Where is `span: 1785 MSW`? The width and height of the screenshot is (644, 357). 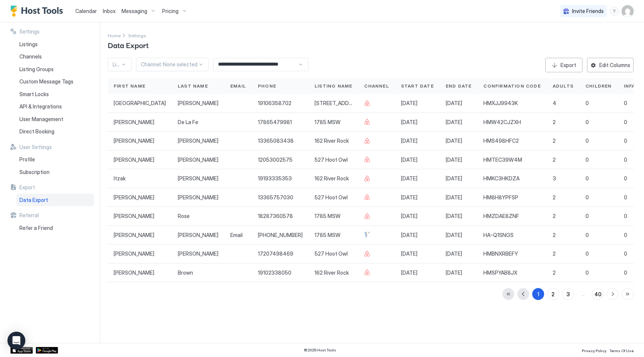 span: 1785 MSW is located at coordinates (328, 235).